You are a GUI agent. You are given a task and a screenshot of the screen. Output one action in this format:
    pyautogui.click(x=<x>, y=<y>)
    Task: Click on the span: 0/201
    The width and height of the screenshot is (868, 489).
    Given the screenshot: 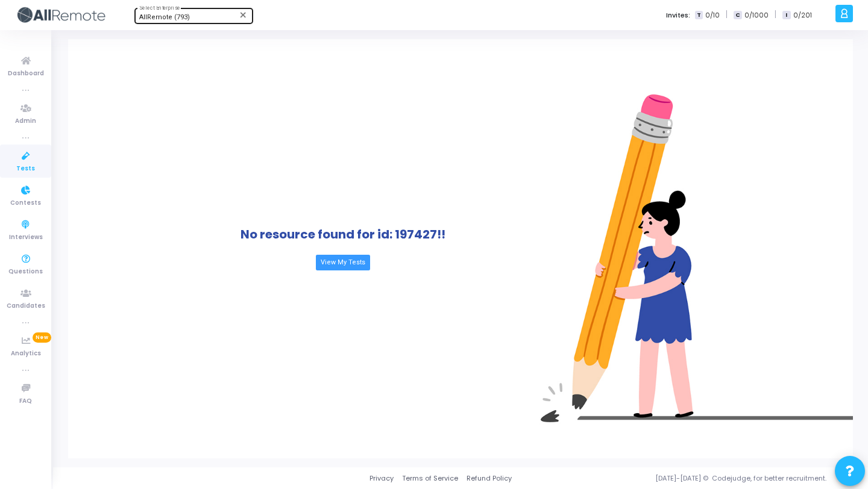 What is the action you would take?
    pyautogui.click(x=802, y=15)
    